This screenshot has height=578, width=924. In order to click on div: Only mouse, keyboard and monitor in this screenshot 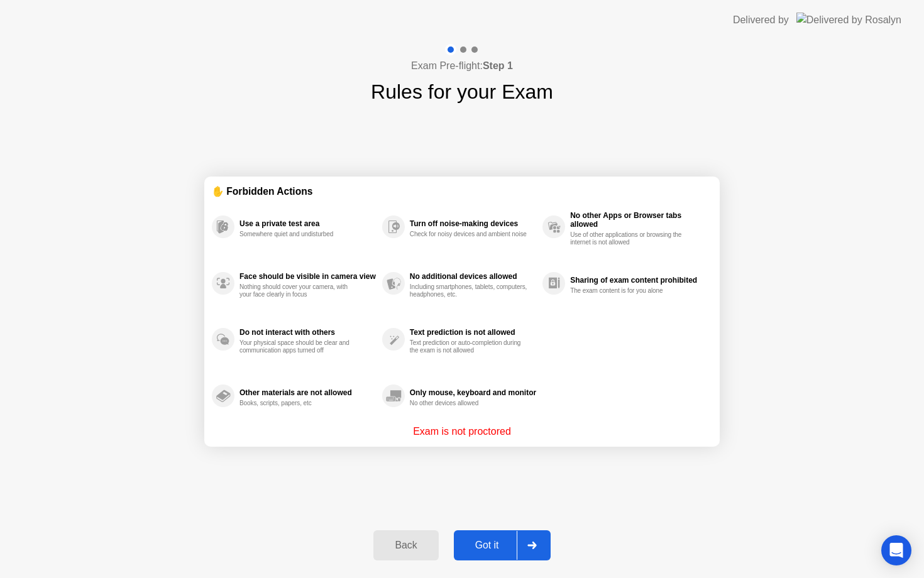, I will do `click(473, 393)`.